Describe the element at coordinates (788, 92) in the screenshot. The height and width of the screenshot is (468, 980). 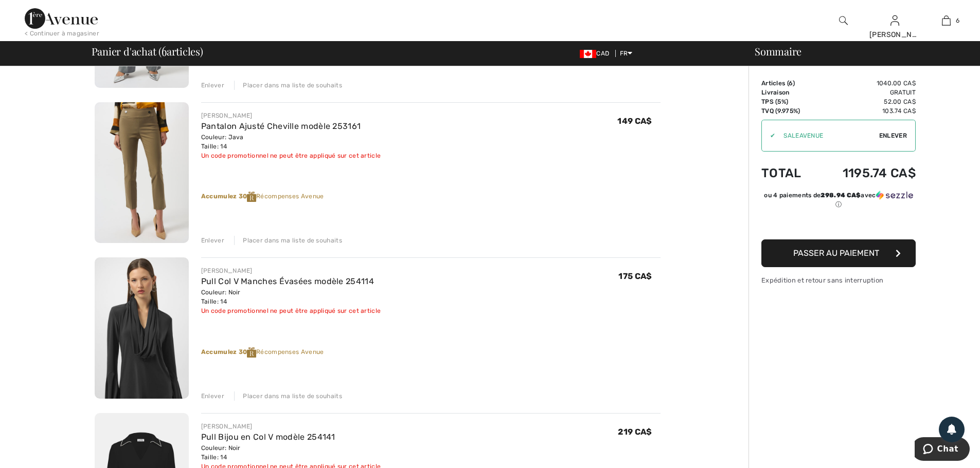
I see `td: Livraison` at that location.